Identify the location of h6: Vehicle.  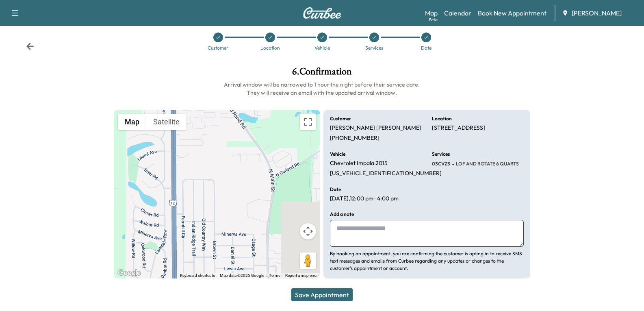
(338, 154).